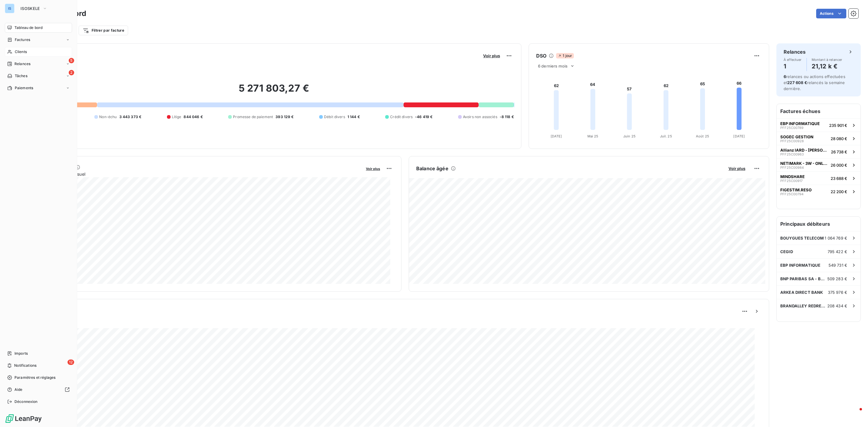 The height and width of the screenshot is (427, 868). Describe the element at coordinates (274, 92) in the screenshot. I see `h2: 5 271 803,27 €` at that location.